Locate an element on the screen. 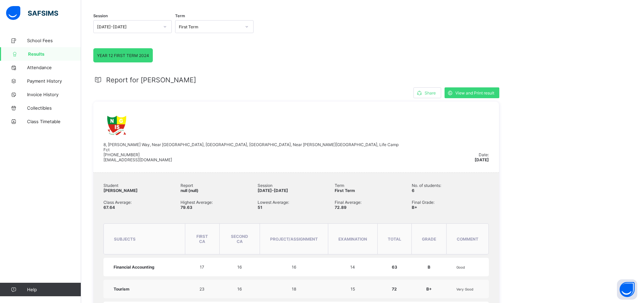 The height and width of the screenshot is (303, 644). span: Very Good is located at coordinates (465, 290).